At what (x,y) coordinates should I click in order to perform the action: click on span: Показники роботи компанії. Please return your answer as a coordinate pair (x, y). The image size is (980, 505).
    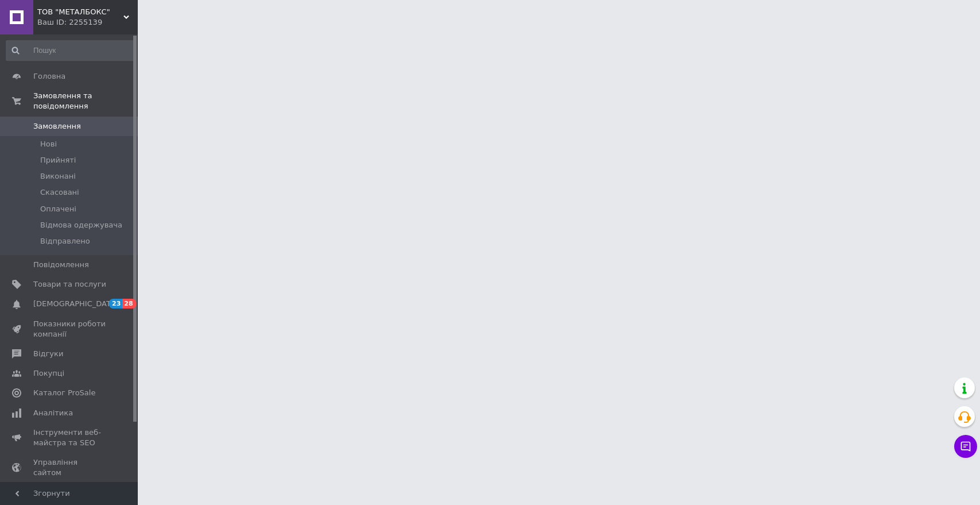
    Looking at the image, I should click on (69, 329).